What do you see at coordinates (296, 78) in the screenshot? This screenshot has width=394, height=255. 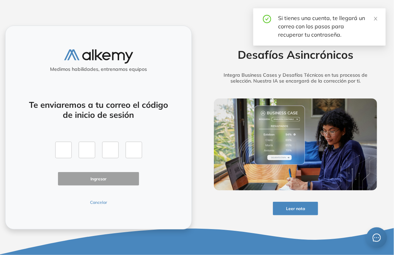 I see `h5: Integra Business Cases y Desafíos Técnicos en tus procesos de selección. Nuestra IA se encargará ...` at bounding box center [296, 78].